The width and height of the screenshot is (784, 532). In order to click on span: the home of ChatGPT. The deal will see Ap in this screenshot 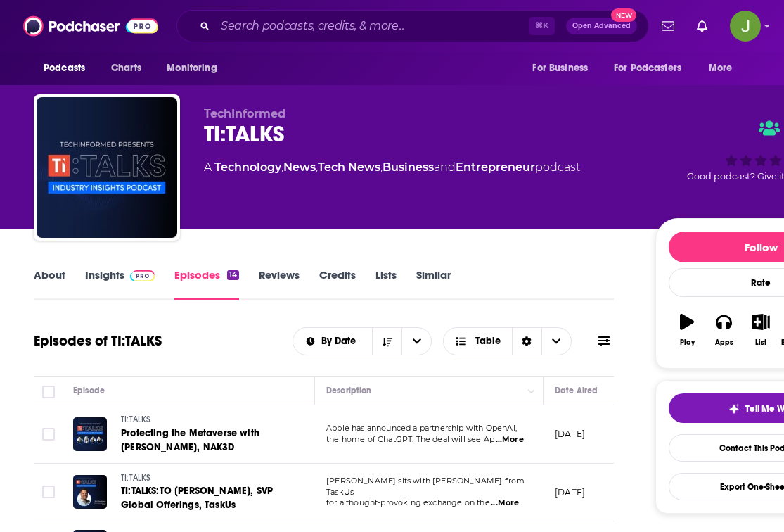, I will do `click(410, 438)`.